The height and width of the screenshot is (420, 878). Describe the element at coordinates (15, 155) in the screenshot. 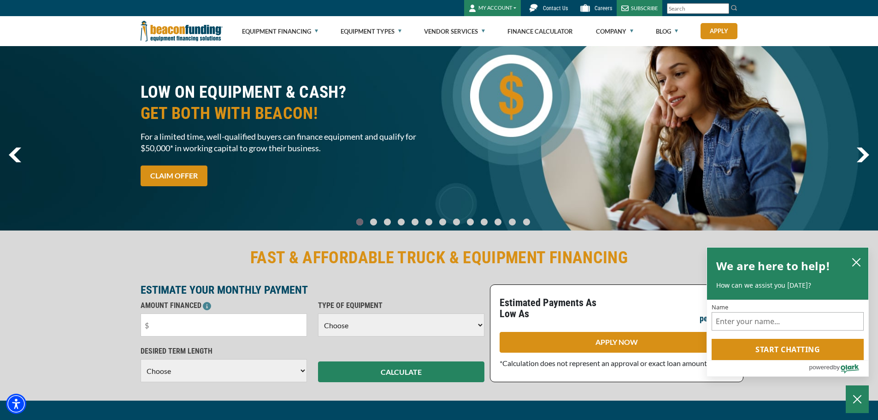

I see `a: previous` at that location.